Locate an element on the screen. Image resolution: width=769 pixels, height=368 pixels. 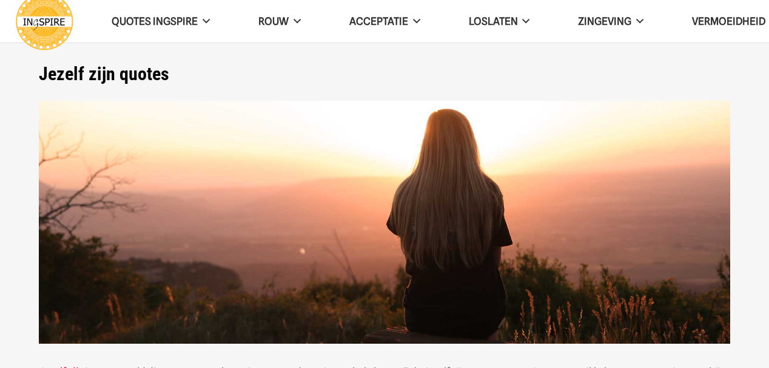
a: Zingeving is located at coordinates (611, 21).